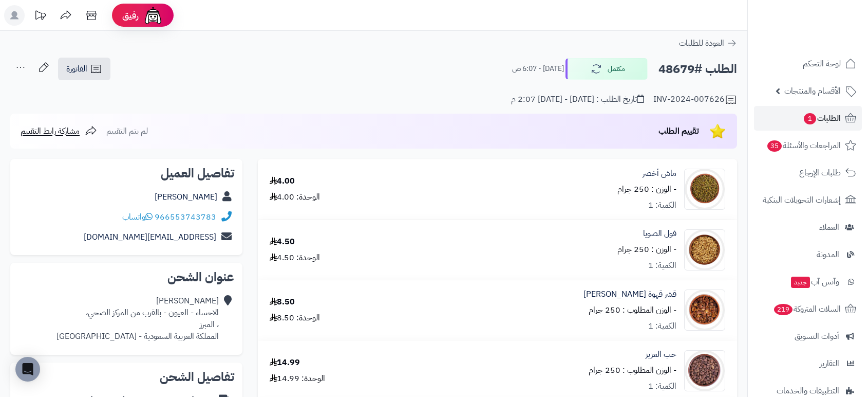 The height and width of the screenshot is (397, 868). Describe the element at coordinates (808, 173) in the screenshot. I see `a: طلبات الإرجاع` at that location.